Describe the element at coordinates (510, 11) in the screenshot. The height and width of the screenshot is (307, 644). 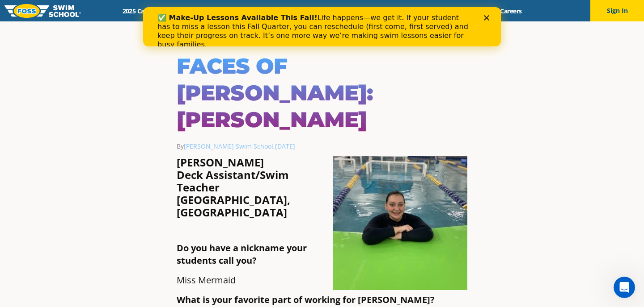
I see `a: Careers` at that location.